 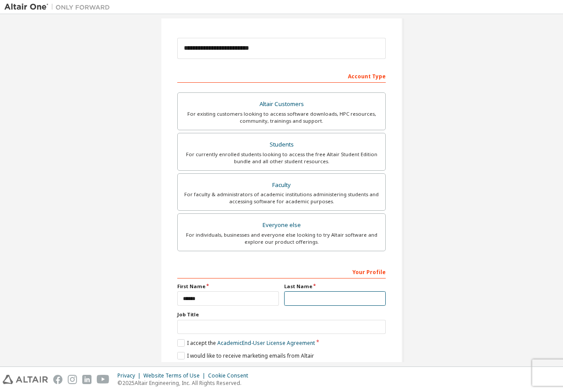 What do you see at coordinates (282, 158) in the screenshot?
I see `div: For currently enrolled students looking to access the free Altair Student Edition bundle and all ...` at bounding box center [282, 158].